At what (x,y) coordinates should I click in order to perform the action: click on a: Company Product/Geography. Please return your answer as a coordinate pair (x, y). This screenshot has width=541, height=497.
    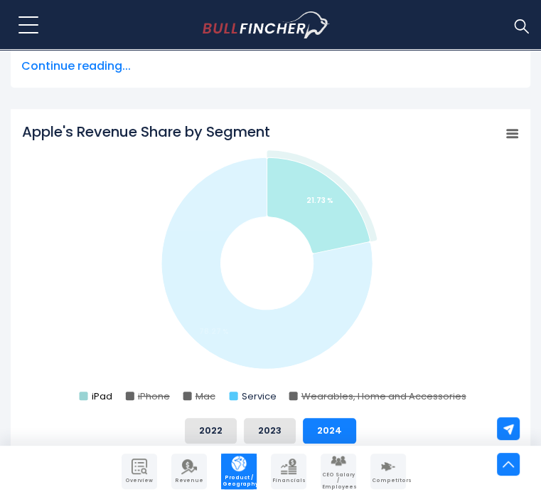
    Looking at the image, I should click on (239, 471).